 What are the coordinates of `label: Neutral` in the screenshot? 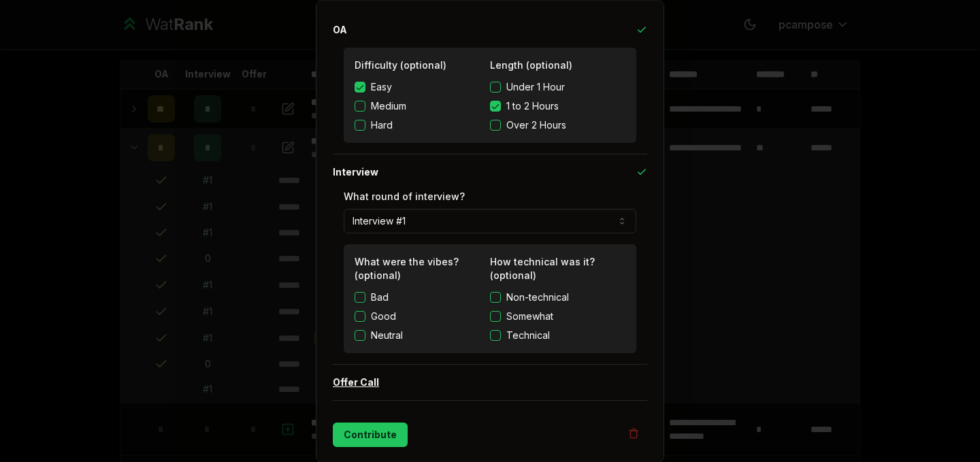 It's located at (387, 336).